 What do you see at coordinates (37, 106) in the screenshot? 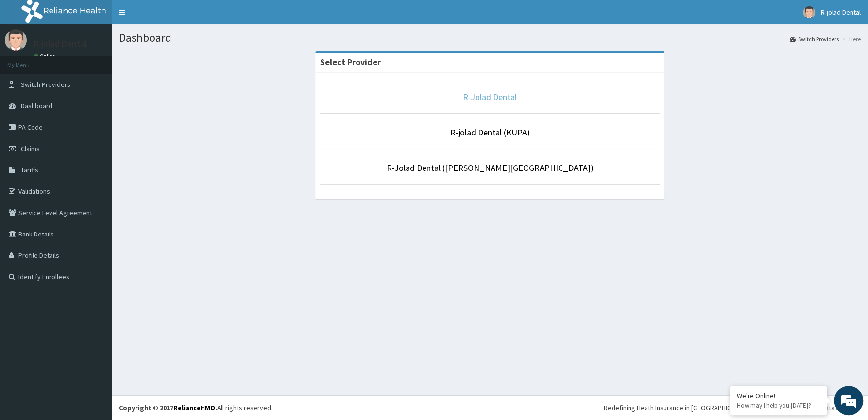
I see `span: Dashboard` at bounding box center [37, 106].